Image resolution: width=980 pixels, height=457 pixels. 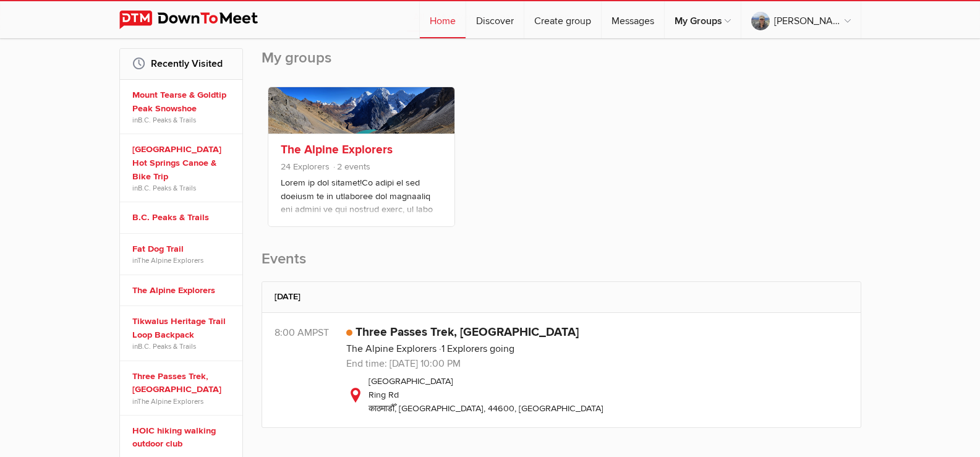 I want to click on span: 1 Explorers going, so click(x=476, y=349).